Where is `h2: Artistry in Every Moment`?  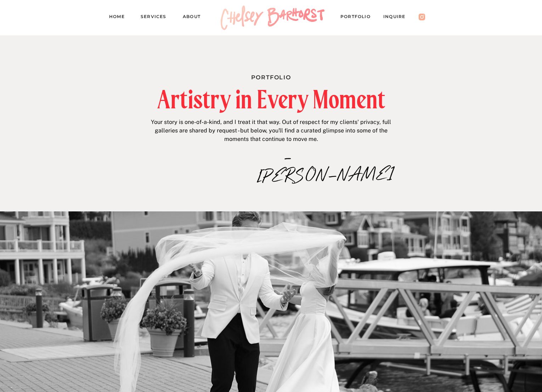 h2: Artistry in Every Moment is located at coordinates (271, 99).